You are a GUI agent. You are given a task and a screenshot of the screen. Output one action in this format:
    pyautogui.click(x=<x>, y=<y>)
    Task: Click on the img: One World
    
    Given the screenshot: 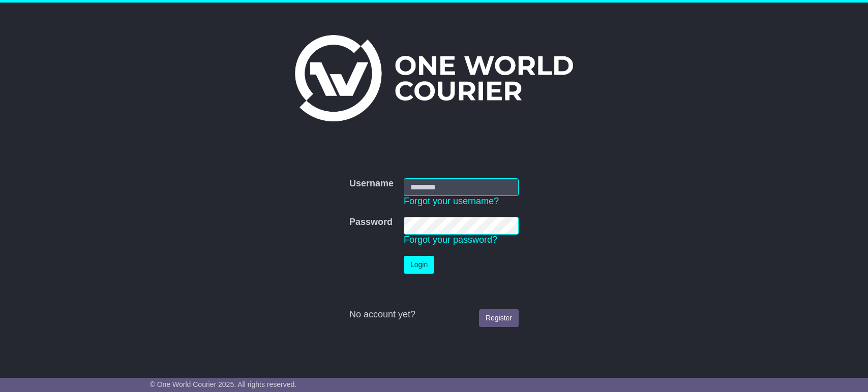 What is the action you would take?
    pyautogui.click(x=434, y=78)
    